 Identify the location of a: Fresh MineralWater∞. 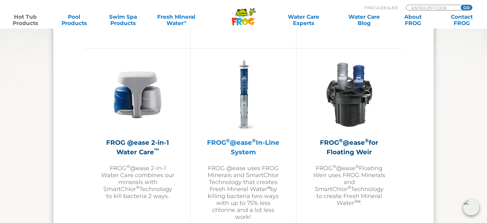
(177, 20).